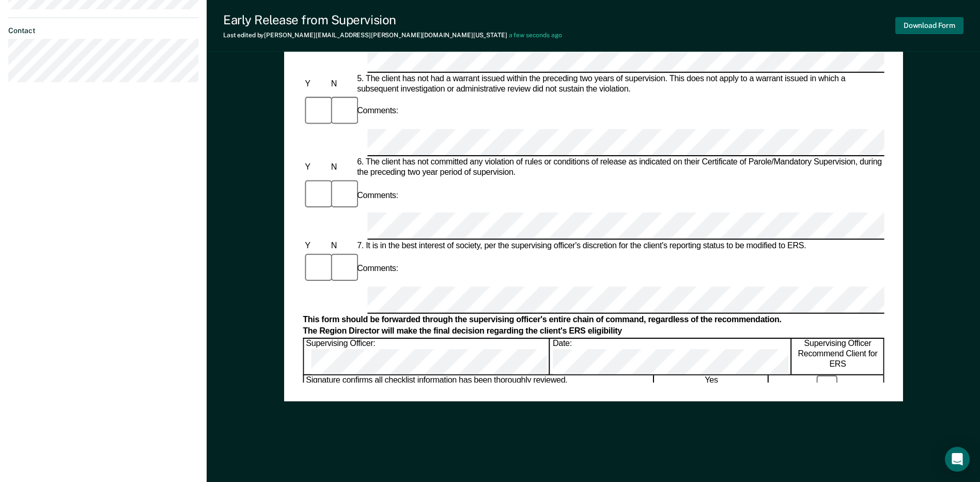 This screenshot has width=980, height=482. What do you see at coordinates (103, 31) in the screenshot?
I see `dt: Contact` at bounding box center [103, 31].